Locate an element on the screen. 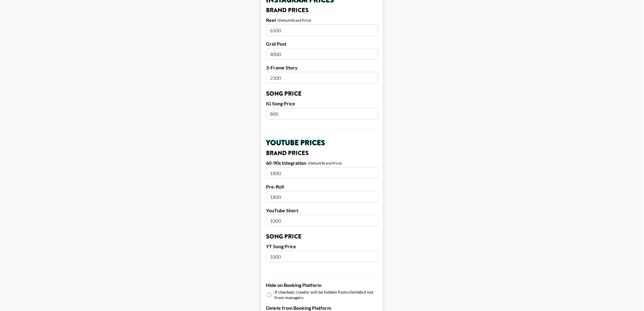 The image size is (644, 311). label: 60-90s Integration is located at coordinates (286, 163).